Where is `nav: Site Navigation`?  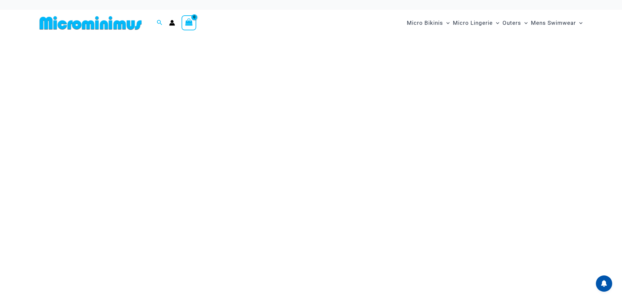
nav: Site Navigation is located at coordinates (494, 23).